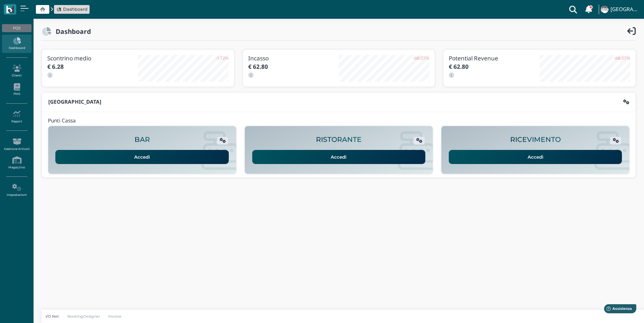 The width and height of the screenshot is (644, 323). Describe the element at coordinates (17, 89) in the screenshot. I see `a: PMS` at that location.